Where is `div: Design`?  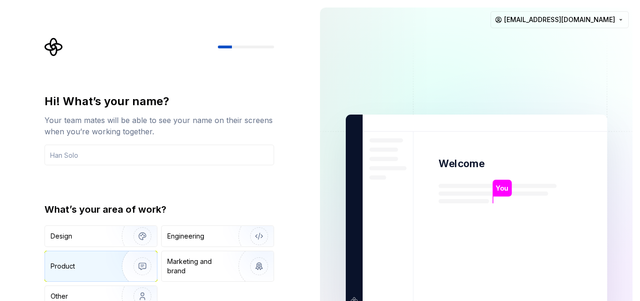
div: Design is located at coordinates (61, 236).